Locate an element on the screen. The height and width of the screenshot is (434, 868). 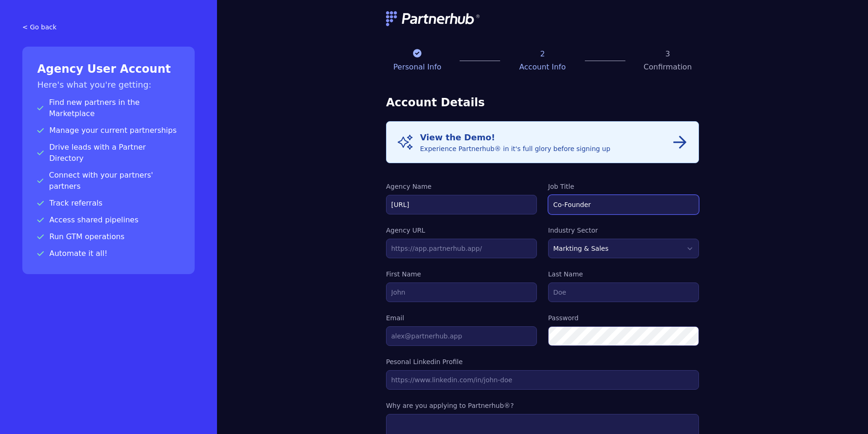
h2: Agency User Account is located at coordinates (109, 69).